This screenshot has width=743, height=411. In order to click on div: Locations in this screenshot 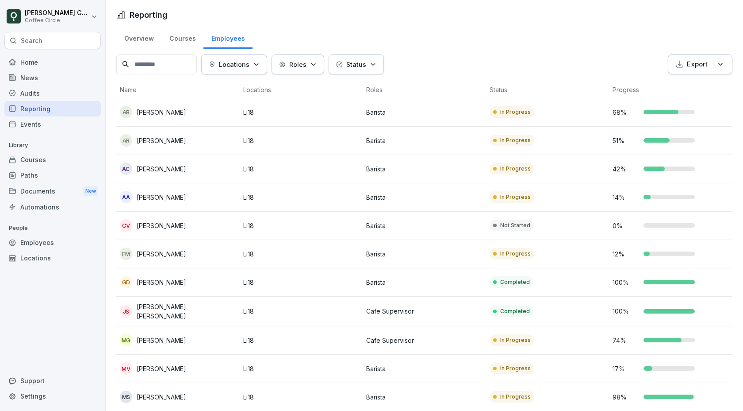, I will do `click(53, 258)`.